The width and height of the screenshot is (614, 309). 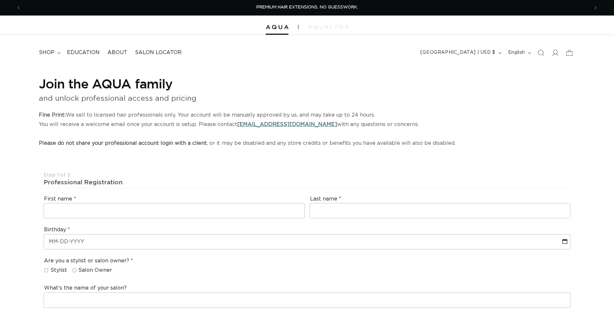 I want to click on p: We sell to licensed hair professionals only. Your account will be manually approved by us, and ma..., so click(x=307, y=129).